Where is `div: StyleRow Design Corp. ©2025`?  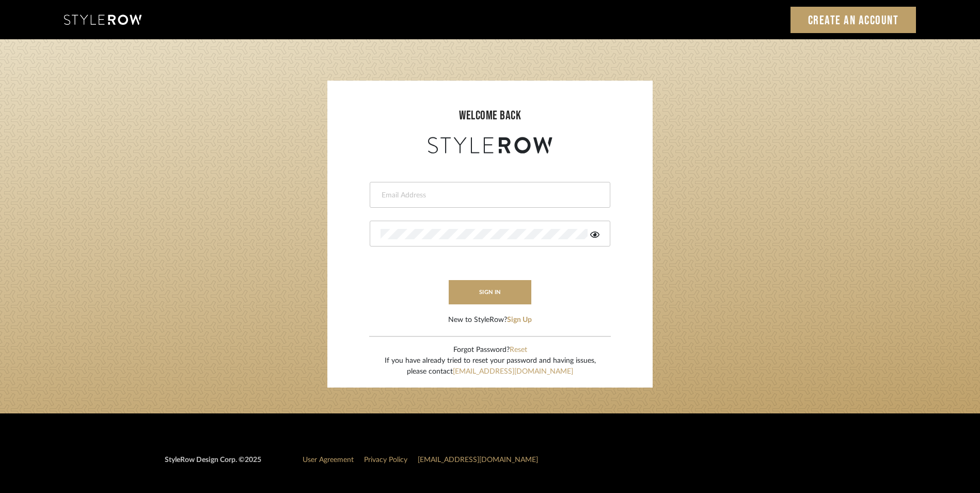
div: StyleRow Design Corp. ©2025 is located at coordinates (213, 464).